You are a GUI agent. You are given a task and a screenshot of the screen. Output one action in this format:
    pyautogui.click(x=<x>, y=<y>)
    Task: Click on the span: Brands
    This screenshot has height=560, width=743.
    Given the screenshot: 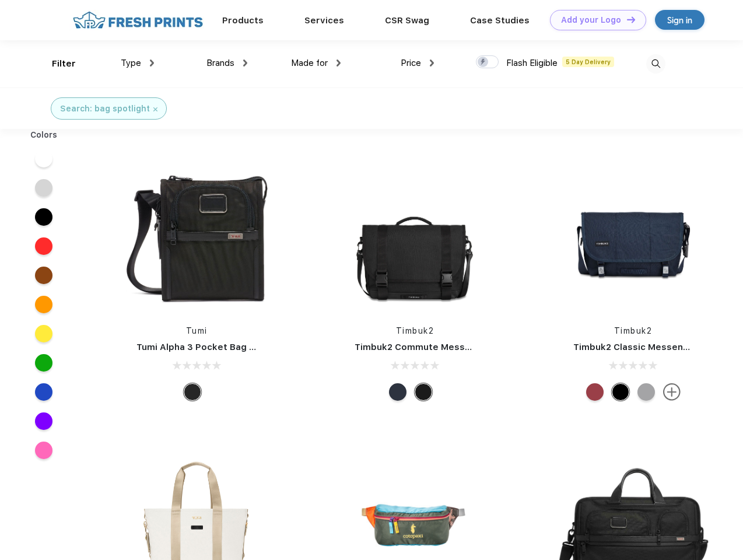 What is the action you would take?
    pyautogui.click(x=220, y=63)
    